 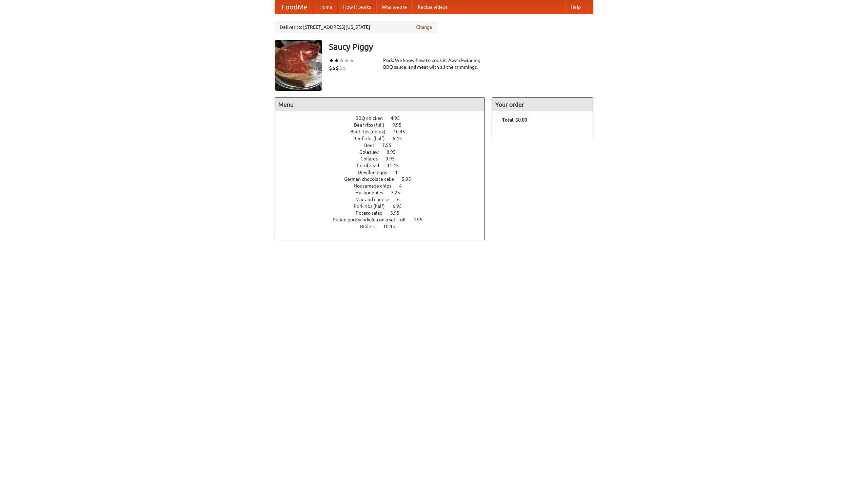 What do you see at coordinates (576, 7) in the screenshot?
I see `a: Help` at bounding box center [576, 7].